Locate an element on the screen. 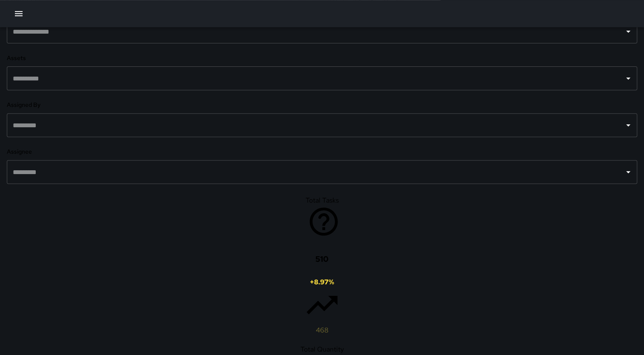 This screenshot has width=644, height=355. h3: 510 is located at coordinates (322, 259).